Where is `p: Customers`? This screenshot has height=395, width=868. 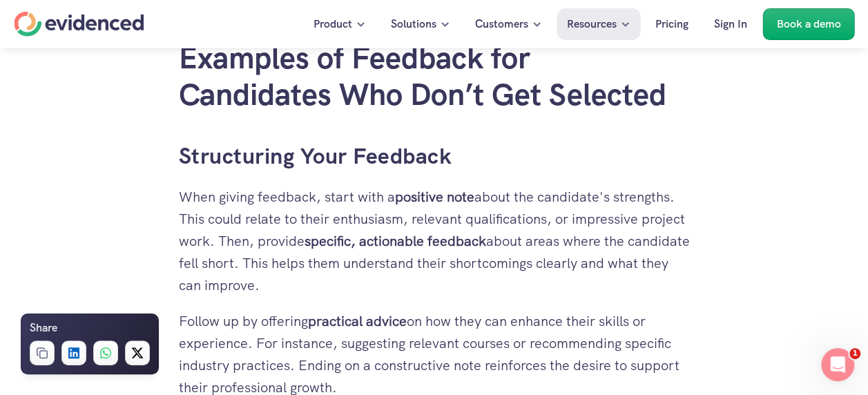 p: Customers is located at coordinates (501, 24).